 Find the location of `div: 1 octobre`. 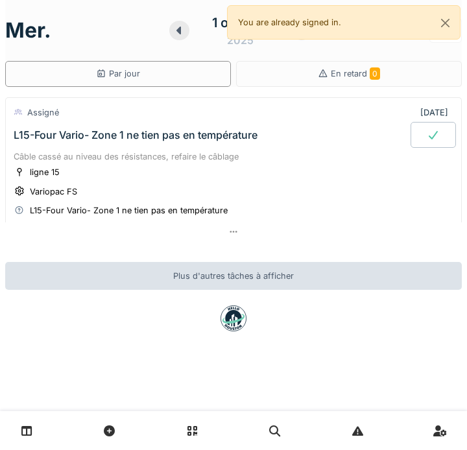

div: 1 octobre is located at coordinates (240, 23).